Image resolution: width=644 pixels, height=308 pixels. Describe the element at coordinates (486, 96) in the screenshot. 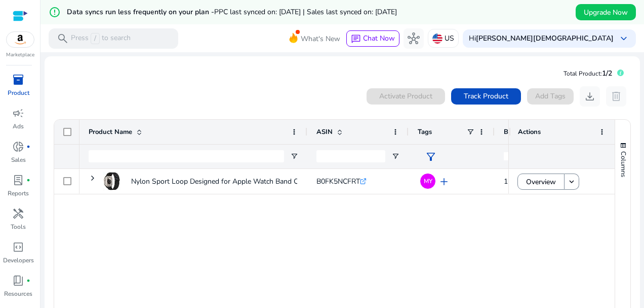

I see `span: Track Product` at that location.